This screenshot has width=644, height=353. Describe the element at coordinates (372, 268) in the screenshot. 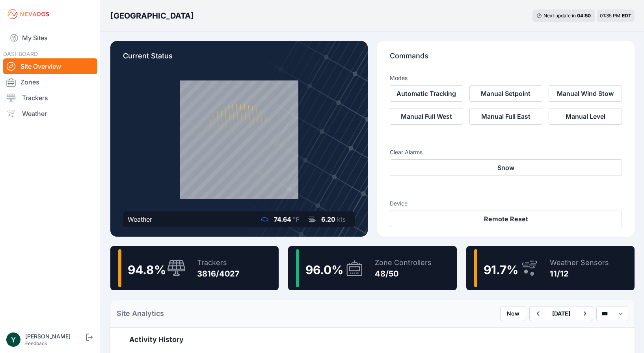

I see `a: 96.0%Zone Controllers48/50` at that location.